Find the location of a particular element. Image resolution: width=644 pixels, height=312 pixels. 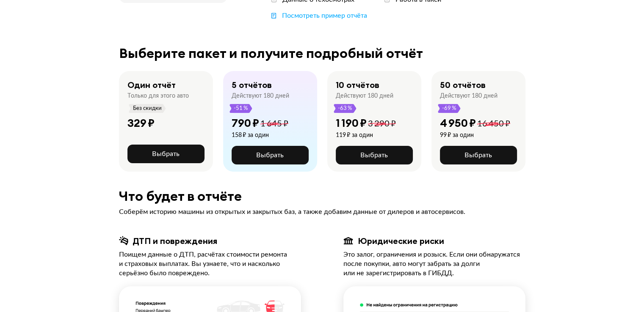

div: 99 ₽ за один is located at coordinates (475, 135).